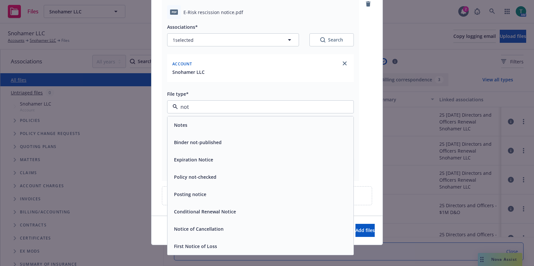 The image size is (534, 266). What do you see at coordinates (182, 27) in the screenshot?
I see `span: Associations*` at bounding box center [182, 27].